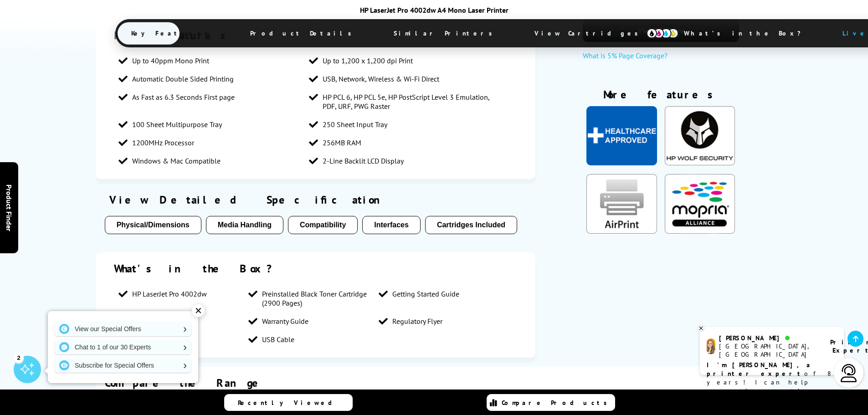 The height and width of the screenshot is (415, 868). I want to click on img: user-headset-light.svg, so click(849, 373).